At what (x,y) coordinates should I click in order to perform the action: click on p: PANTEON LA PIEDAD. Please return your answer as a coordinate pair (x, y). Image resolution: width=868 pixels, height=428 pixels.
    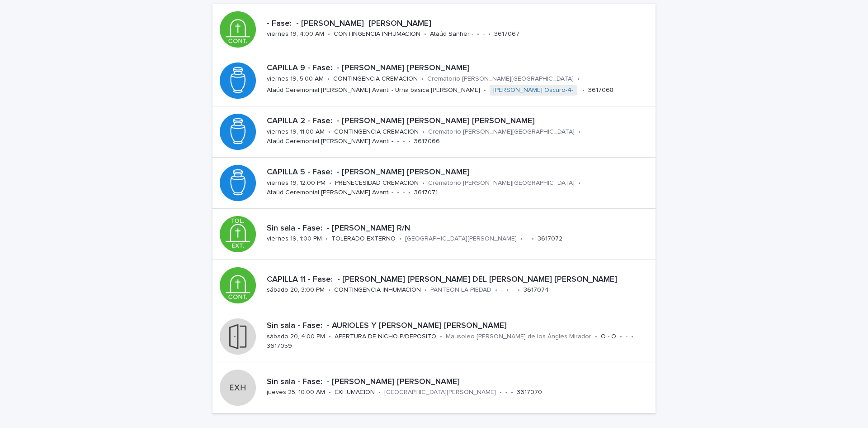
    Looking at the image, I should click on (461, 290).